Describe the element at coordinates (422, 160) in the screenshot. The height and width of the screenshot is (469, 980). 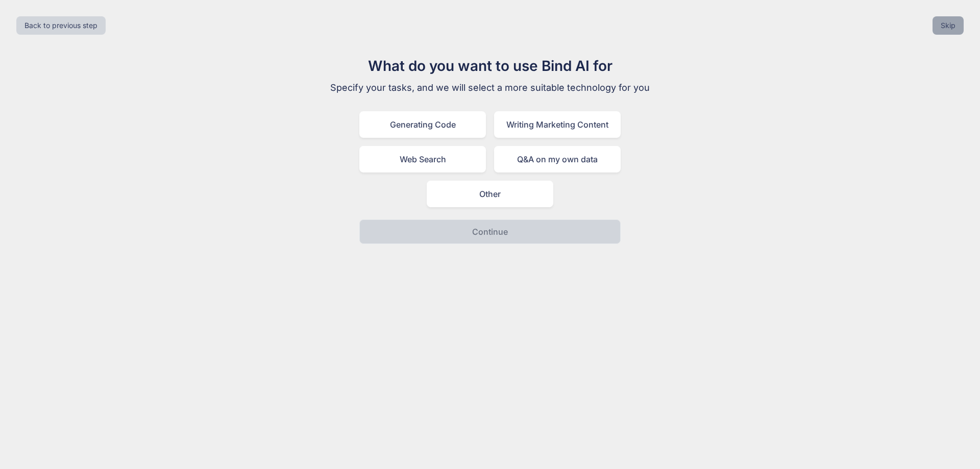
I see `div: Web Search` at that location.